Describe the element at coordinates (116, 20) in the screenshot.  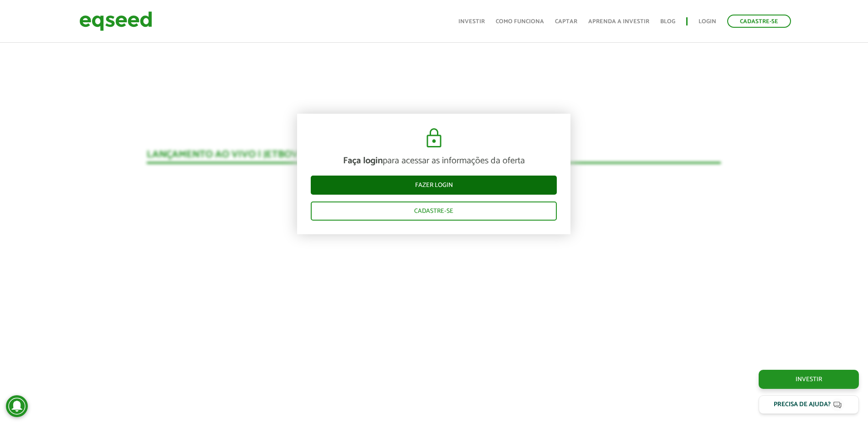
I see `img: EqSeed` at that location.